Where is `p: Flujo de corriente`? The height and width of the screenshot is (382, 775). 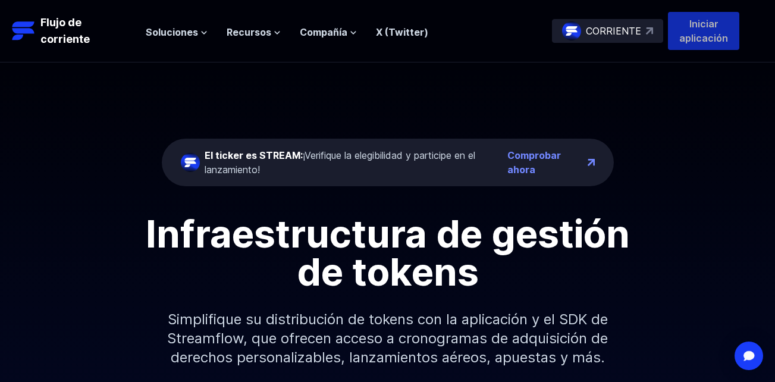
p: Flujo de corriente is located at coordinates (70, 31).